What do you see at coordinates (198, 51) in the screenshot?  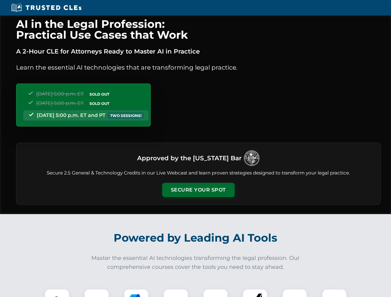 I see `p: A 2-Hour CLE for Attorneys Ready to Master AI in Practice` at bounding box center [198, 51].